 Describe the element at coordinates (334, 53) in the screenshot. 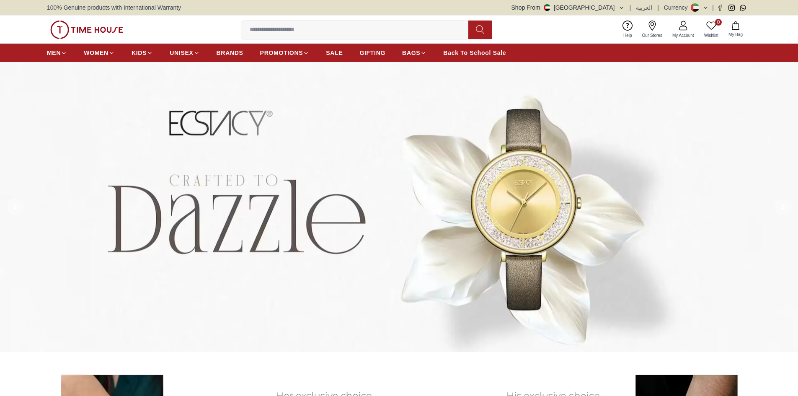

I see `span: SALE` at that location.